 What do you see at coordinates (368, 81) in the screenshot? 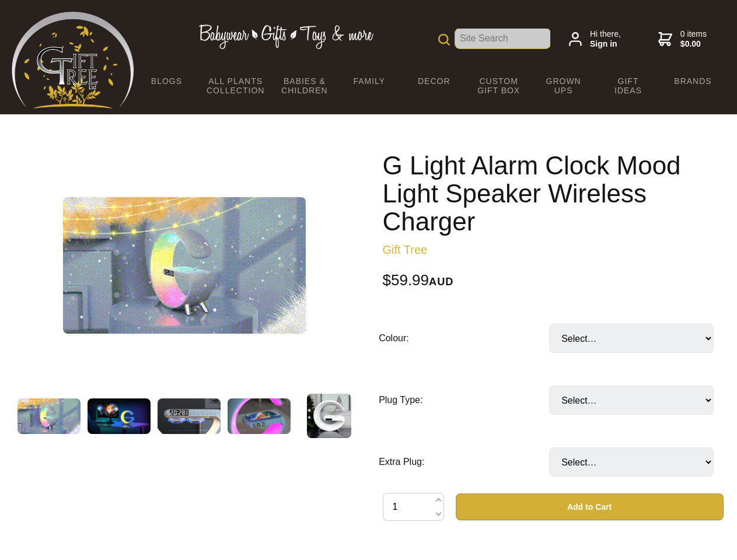
I see `a: Family` at bounding box center [368, 81].